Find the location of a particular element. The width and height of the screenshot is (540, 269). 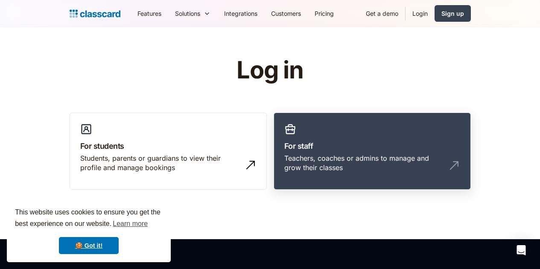

a: Integrations is located at coordinates (241, 13).